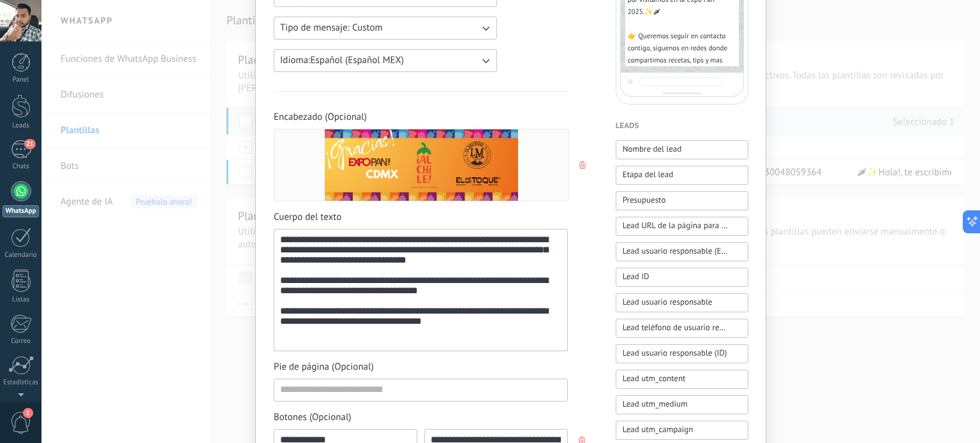  What do you see at coordinates (682, 227) in the screenshot?
I see `button: Lead URL de la página para compartir con los clientes` at bounding box center [682, 227].